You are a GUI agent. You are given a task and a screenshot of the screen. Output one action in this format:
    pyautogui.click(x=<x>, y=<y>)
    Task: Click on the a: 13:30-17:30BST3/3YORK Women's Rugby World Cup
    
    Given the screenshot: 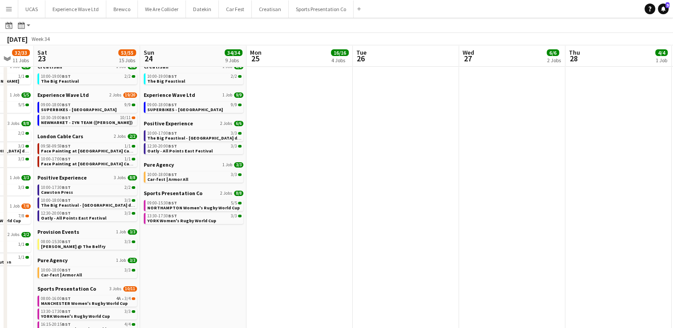 What is the action you would take?
    pyautogui.click(x=194, y=218)
    